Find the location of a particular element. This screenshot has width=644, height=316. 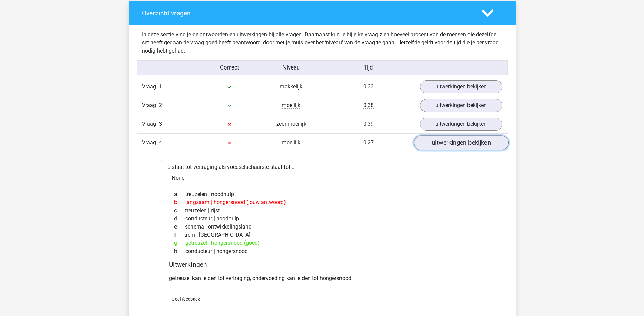

div: treuzelen | rijst is located at coordinates (322, 210).